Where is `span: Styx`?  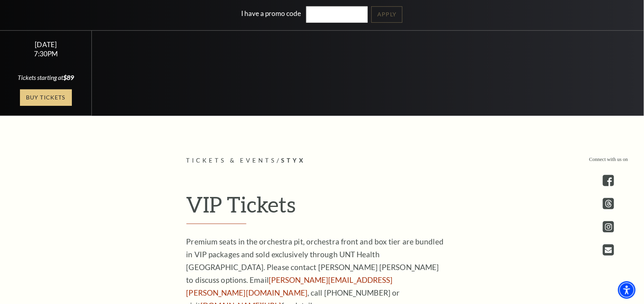
span: Styx is located at coordinates (293, 160).